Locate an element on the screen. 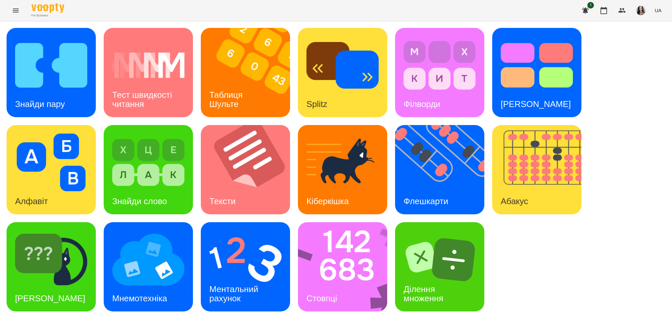  h3: Ментальний рахунок is located at coordinates (235, 293).